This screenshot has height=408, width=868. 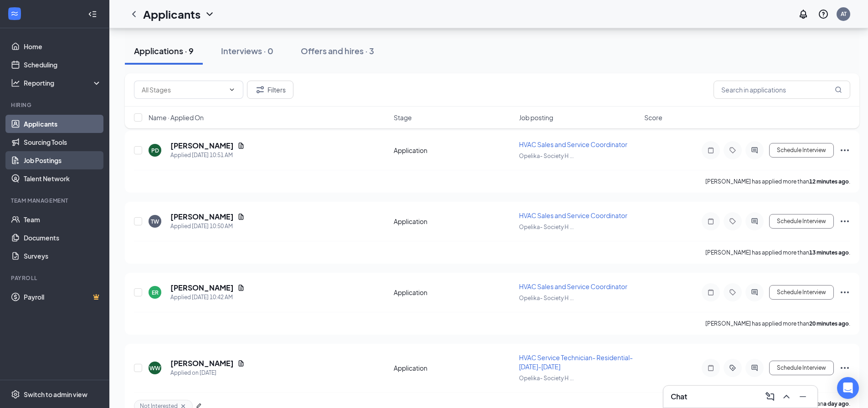 What do you see at coordinates (14, 14) in the screenshot?
I see `svg: WorkstreamLogo` at bounding box center [14, 14].